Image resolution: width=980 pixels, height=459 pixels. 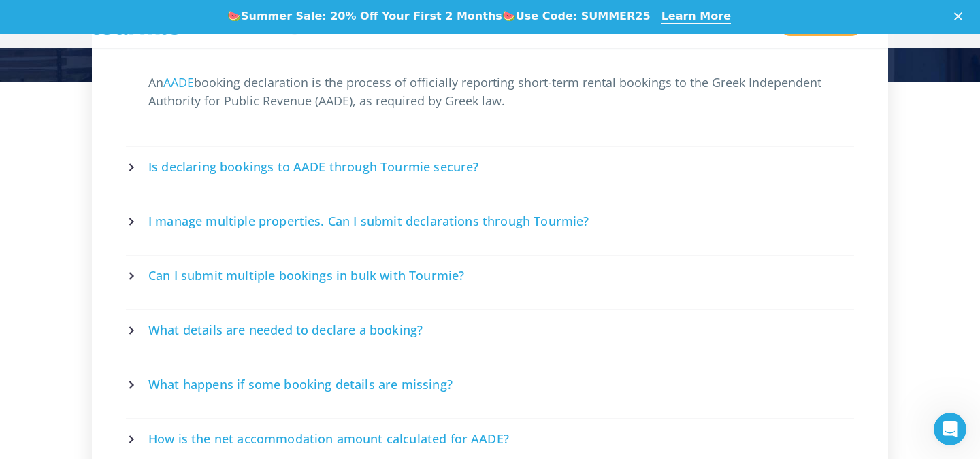 I want to click on span: I manage multiple properties. Can I submit declarations through Tourmie?, so click(x=369, y=221).